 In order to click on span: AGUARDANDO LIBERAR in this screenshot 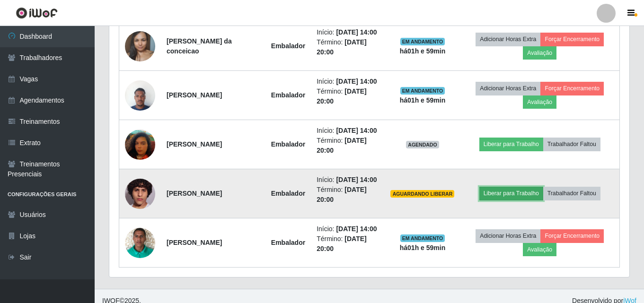, I will do `click(422, 194)`.